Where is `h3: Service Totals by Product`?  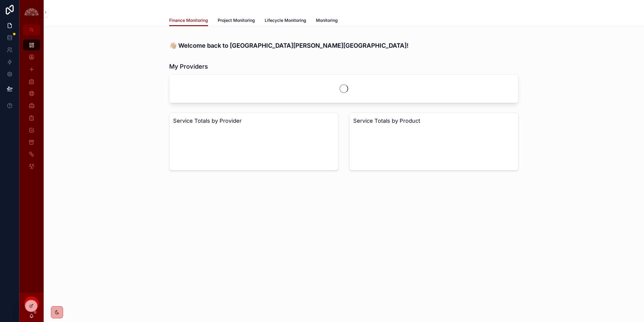
h3: Service Totals by Product is located at coordinates (434, 121).